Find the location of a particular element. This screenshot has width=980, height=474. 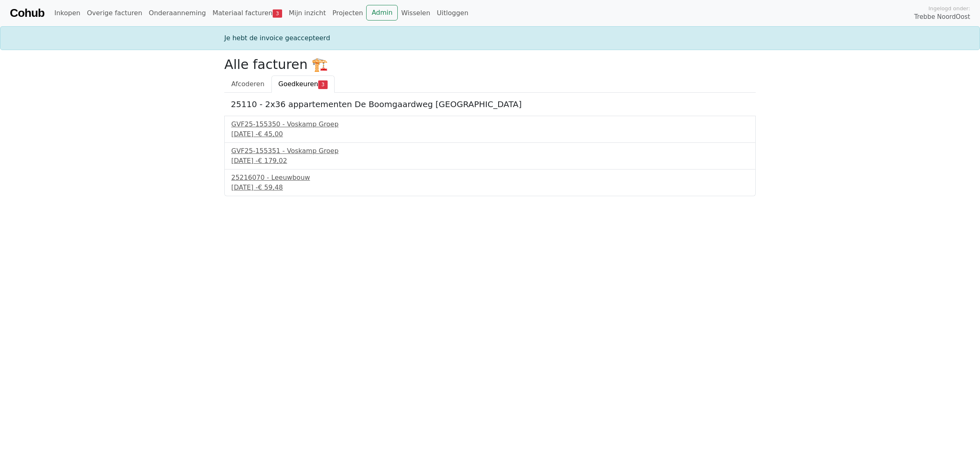

div: GVF25-155351 - Voskamp Groep is located at coordinates (490, 151).